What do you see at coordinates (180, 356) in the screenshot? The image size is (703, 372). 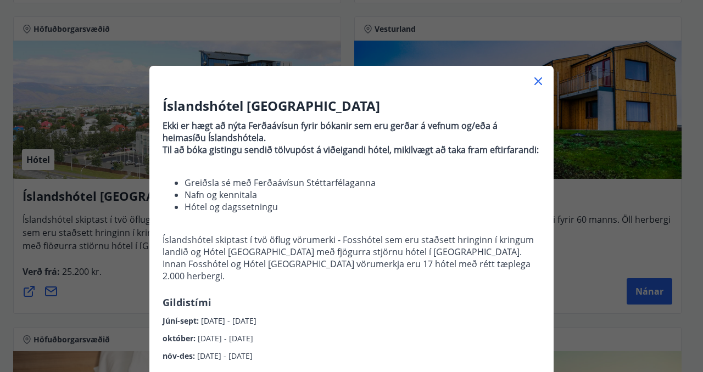 I see `span: nóv-des :` at bounding box center [180, 356].